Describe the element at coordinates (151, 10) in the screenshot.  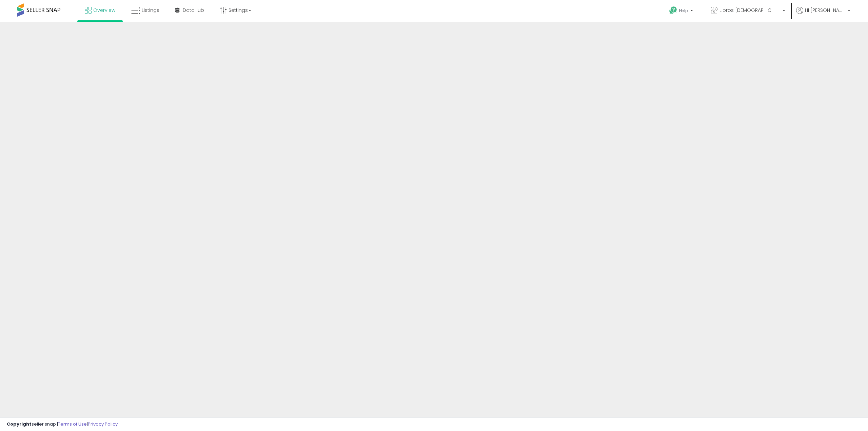
I see `span: Listings` at that location.